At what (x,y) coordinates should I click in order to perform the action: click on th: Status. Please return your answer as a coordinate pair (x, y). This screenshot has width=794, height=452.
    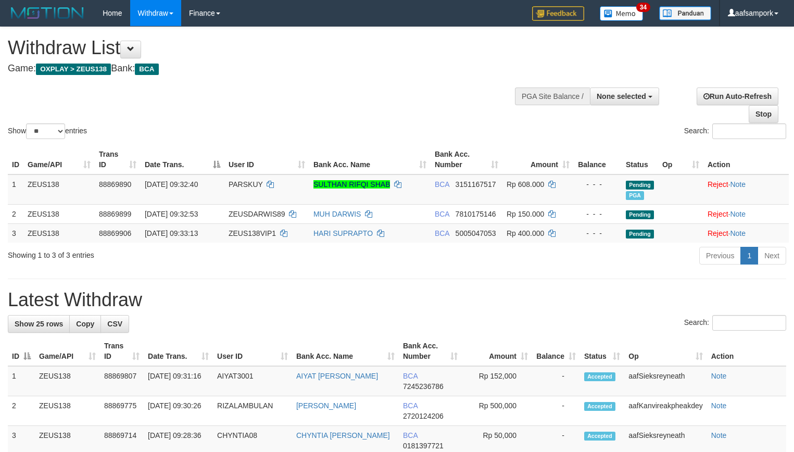
    Looking at the image, I should click on (640, 159).